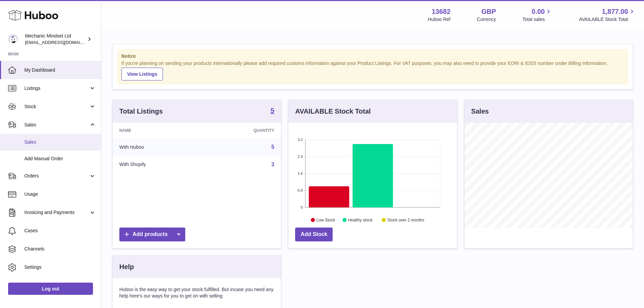  I want to click on span: Listings, so click(57, 88).